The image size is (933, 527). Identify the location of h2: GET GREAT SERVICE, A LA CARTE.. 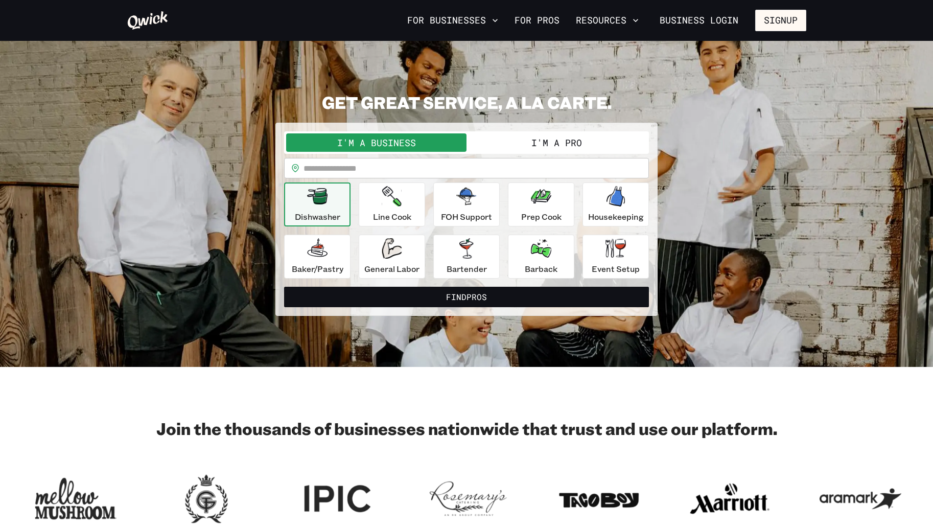
(466, 102).